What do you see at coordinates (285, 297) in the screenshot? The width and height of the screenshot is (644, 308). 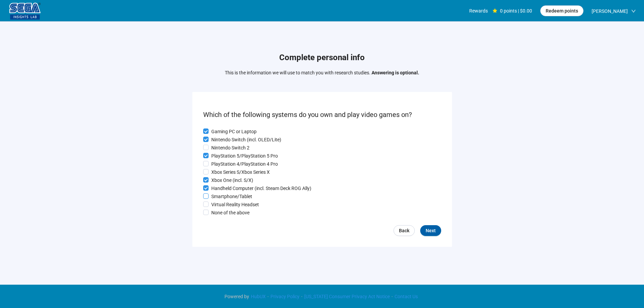 I see `a: Privacy Policy` at bounding box center [285, 297].